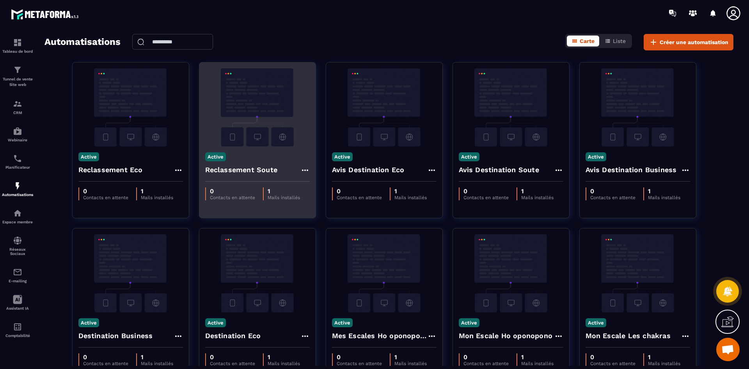  I want to click on p: Tunnel de vente Site web, so click(18, 82).